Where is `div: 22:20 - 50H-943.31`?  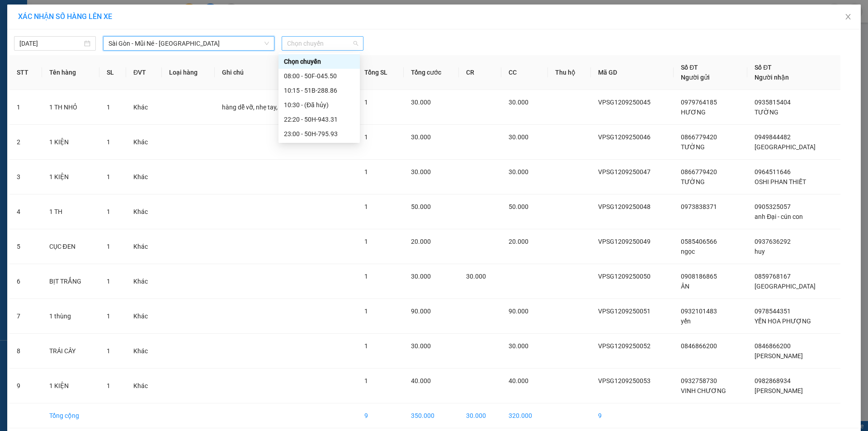 div: 22:20 - 50H-943.31 is located at coordinates (319, 119).